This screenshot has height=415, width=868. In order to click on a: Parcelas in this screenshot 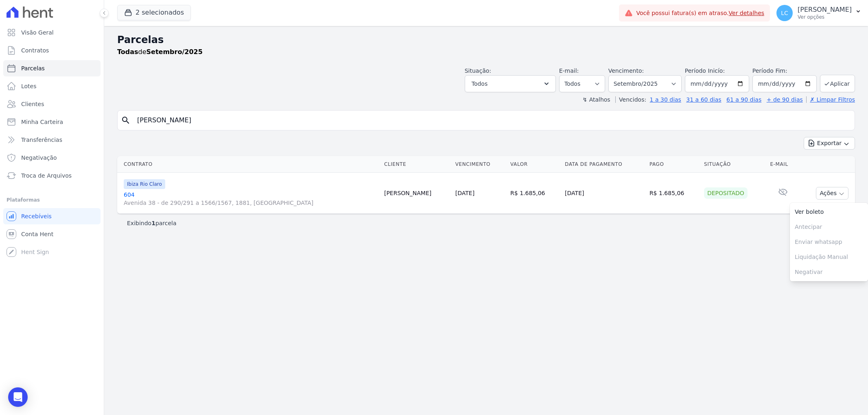, I will do `click(52, 68)`.